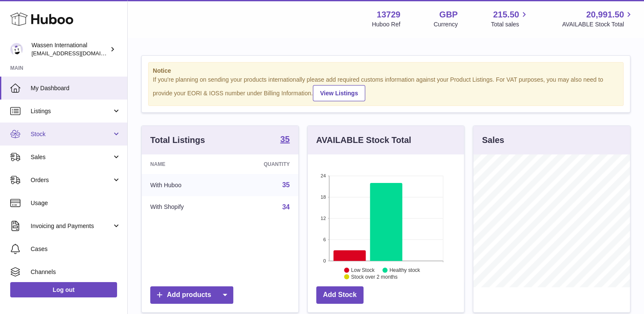 This screenshot has height=314, width=644. What do you see at coordinates (510, 24) in the screenshot?
I see `span: Total sales` at bounding box center [510, 24].